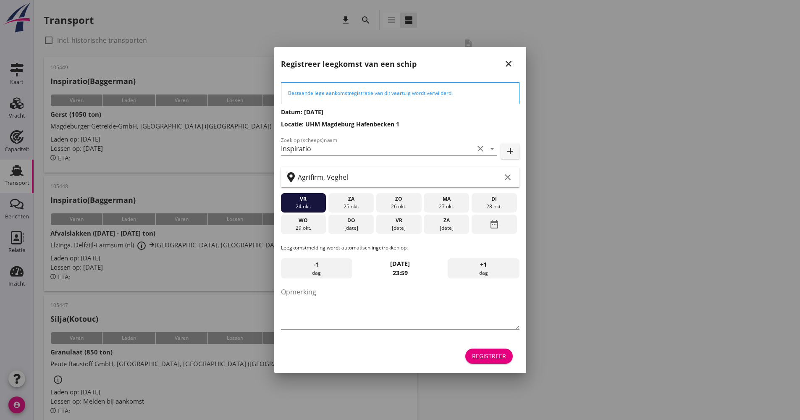  What do you see at coordinates (494, 207) in the screenshot?
I see `div: 28 okt.` at bounding box center [494, 207].